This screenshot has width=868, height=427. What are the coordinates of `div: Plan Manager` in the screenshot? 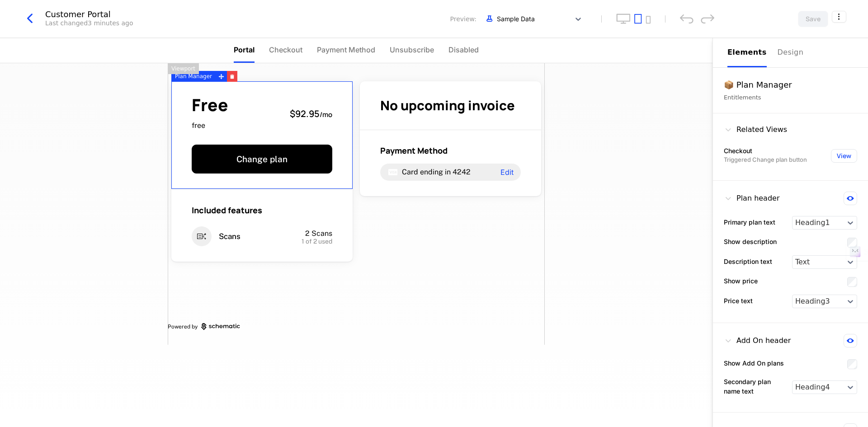 It's located at (193, 76).